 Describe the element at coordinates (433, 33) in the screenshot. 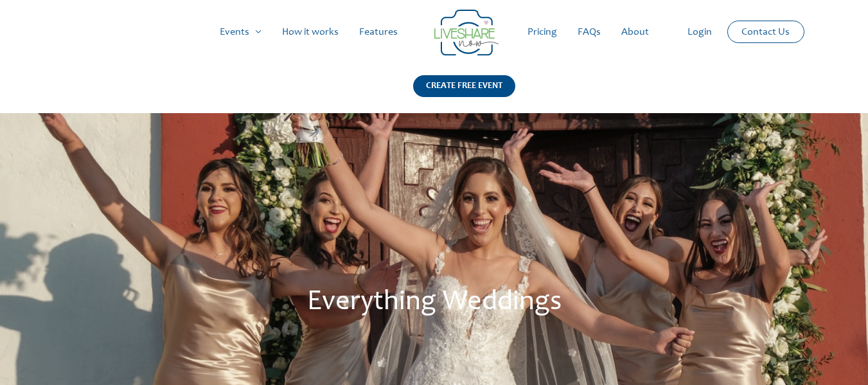

I see `nav: Site Navigation` at that location.